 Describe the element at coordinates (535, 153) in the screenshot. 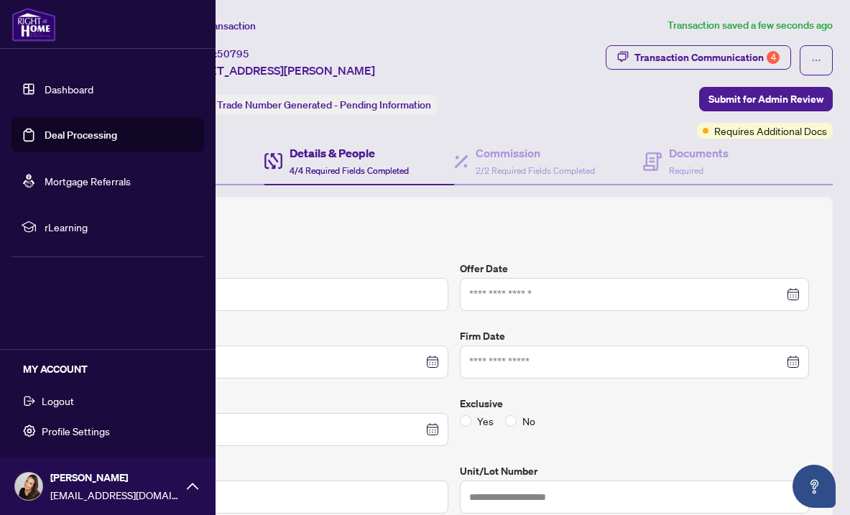

I see `h4: Commission` at that location.